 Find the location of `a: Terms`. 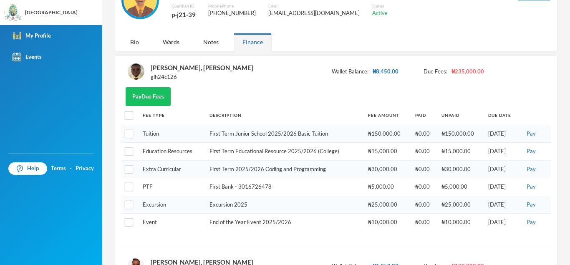

a: Terms is located at coordinates (58, 168).